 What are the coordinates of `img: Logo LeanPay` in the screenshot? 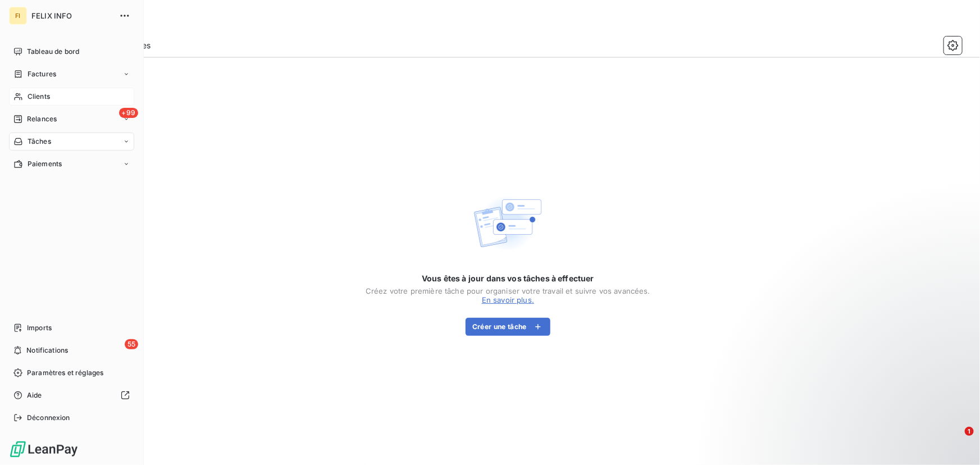 It's located at (44, 449).